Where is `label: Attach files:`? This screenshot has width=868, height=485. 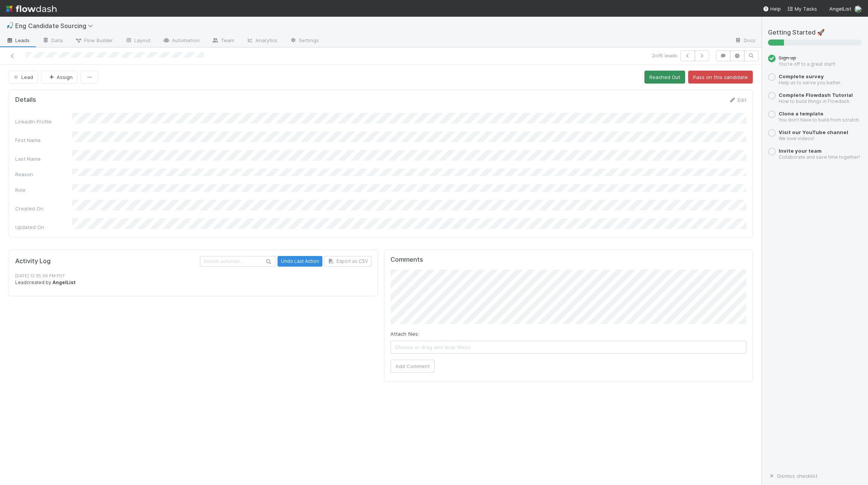 label: Attach files: is located at coordinates (404, 334).